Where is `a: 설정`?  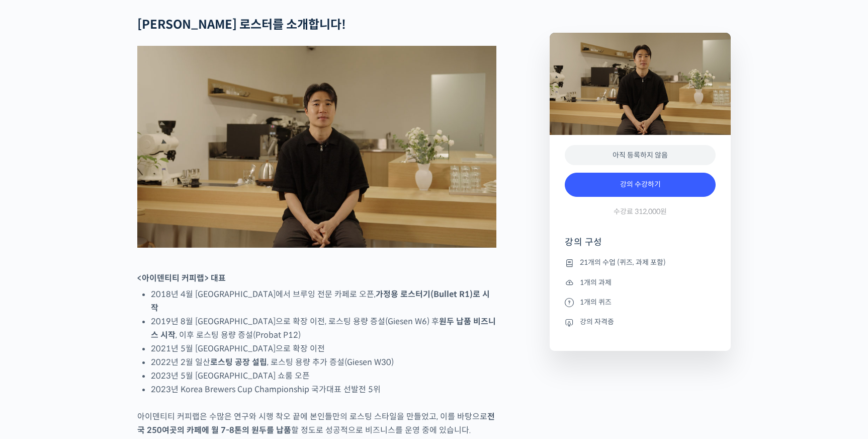
a: 설정 is located at coordinates (161, 332).